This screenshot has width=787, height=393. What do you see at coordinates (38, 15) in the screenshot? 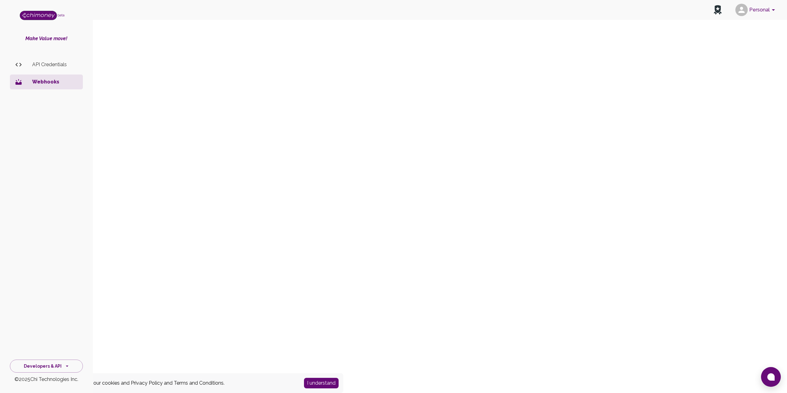
I see `img: Logo` at bounding box center [38, 15].